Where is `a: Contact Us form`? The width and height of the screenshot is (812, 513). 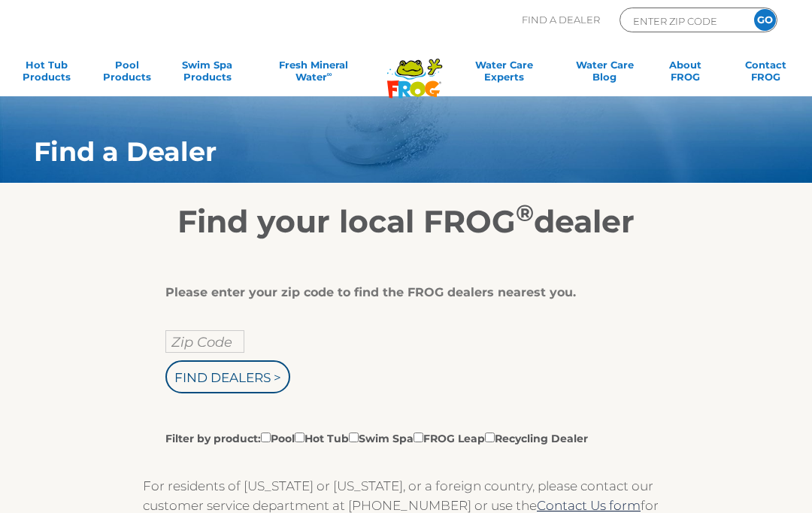
a: Contact Us form is located at coordinates (589, 505).